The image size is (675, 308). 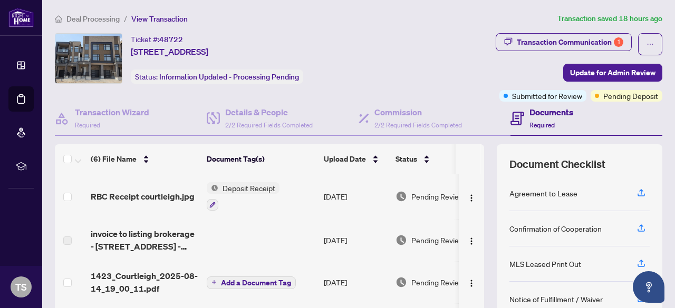 What do you see at coordinates (612, 73) in the screenshot?
I see `span: Update for Admin Review` at bounding box center [612, 73].